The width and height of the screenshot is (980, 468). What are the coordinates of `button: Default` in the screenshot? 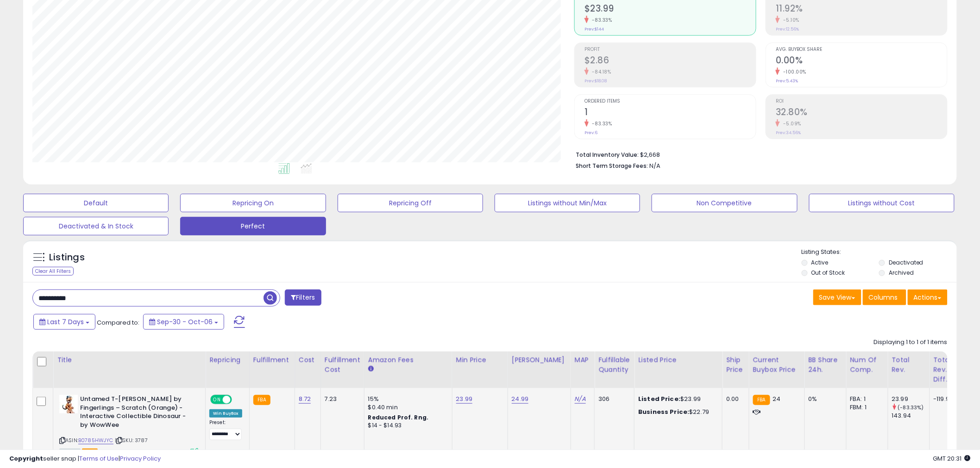 It's located at (96, 204).